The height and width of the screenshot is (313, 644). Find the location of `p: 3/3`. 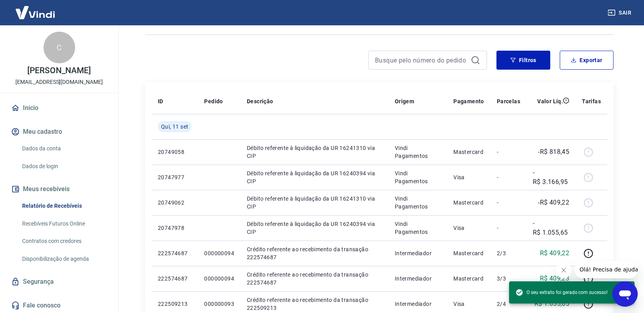

p: 3/3 is located at coordinates (508, 279).